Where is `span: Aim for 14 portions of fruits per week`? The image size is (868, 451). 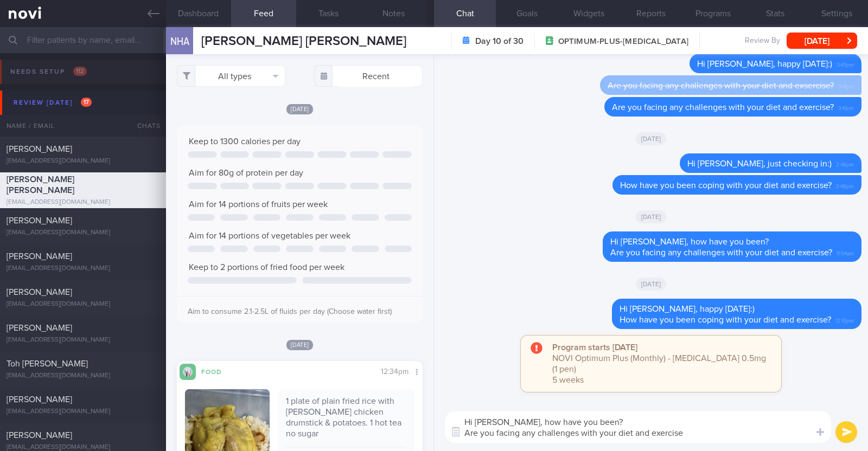 span: Aim for 14 portions of fruits per week is located at coordinates (258, 205).